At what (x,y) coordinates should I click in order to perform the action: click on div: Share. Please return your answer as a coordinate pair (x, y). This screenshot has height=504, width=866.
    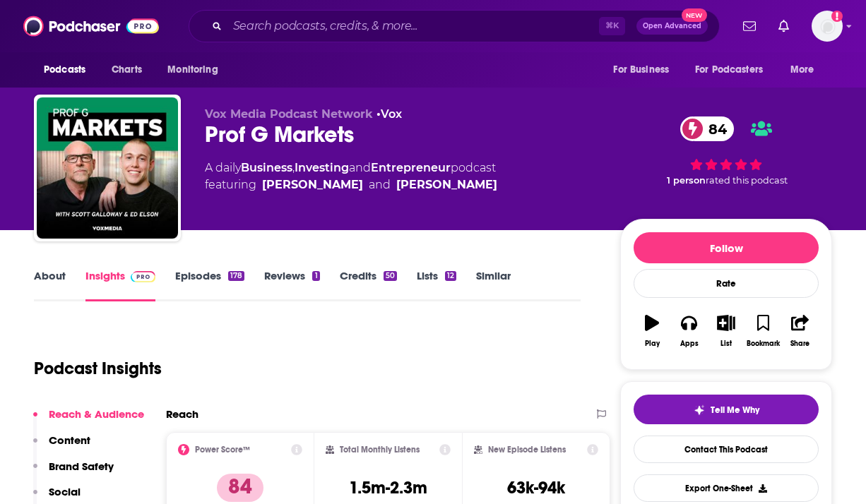
    Looking at the image, I should click on (799, 344).